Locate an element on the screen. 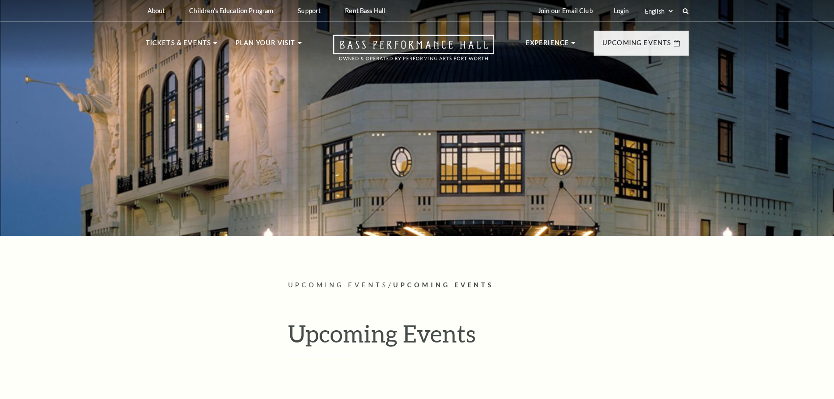 This screenshot has width=834, height=399. p: Tickets & Events is located at coordinates (179, 46).